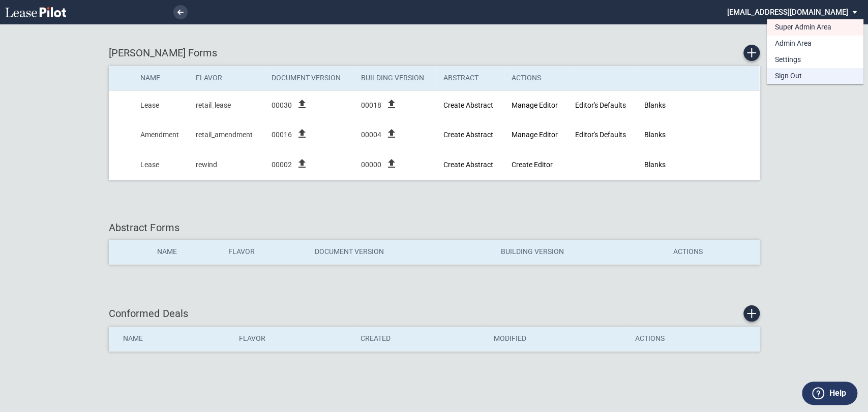  I want to click on label: Help, so click(837, 393).